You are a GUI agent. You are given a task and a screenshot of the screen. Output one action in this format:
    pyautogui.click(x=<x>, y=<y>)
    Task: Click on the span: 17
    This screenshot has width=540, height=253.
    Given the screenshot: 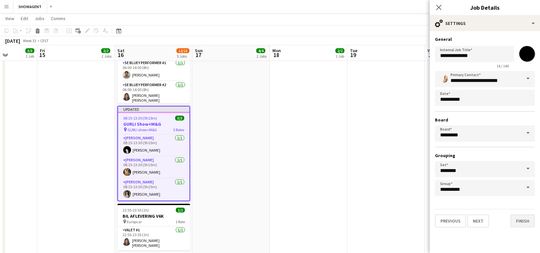 What is the action you would take?
    pyautogui.click(x=198, y=55)
    